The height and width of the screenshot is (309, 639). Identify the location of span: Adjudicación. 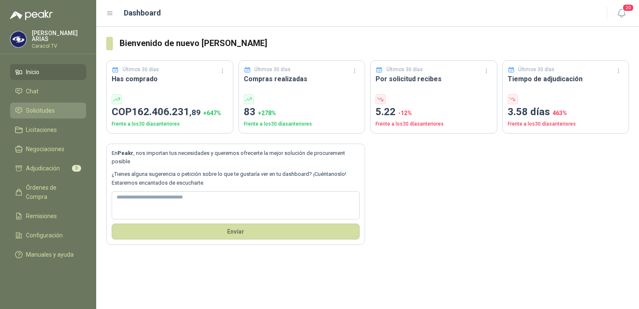
(43, 168).